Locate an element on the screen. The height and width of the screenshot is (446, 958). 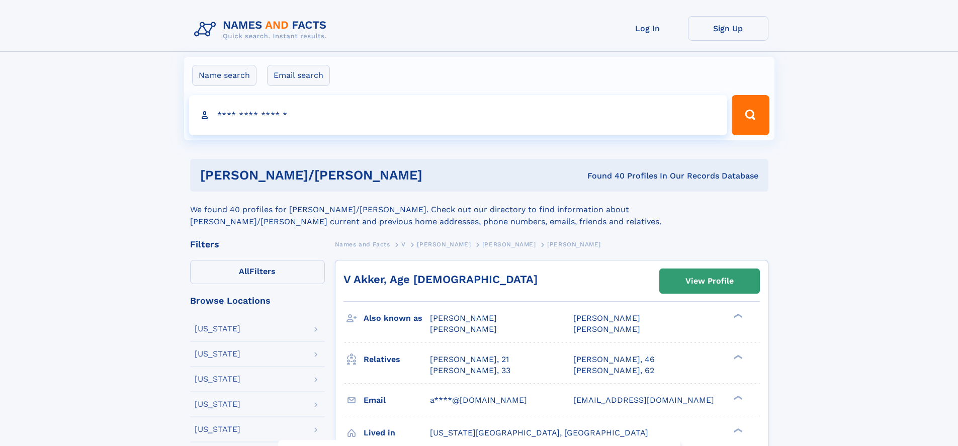
label: Email search is located at coordinates (298, 75).